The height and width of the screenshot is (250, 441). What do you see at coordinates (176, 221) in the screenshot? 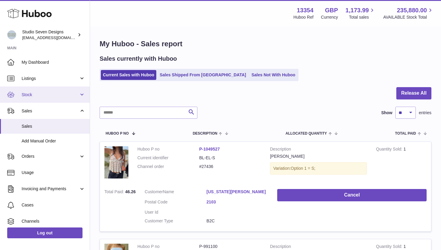
I see `dt: Customer Type` at bounding box center [176, 221].